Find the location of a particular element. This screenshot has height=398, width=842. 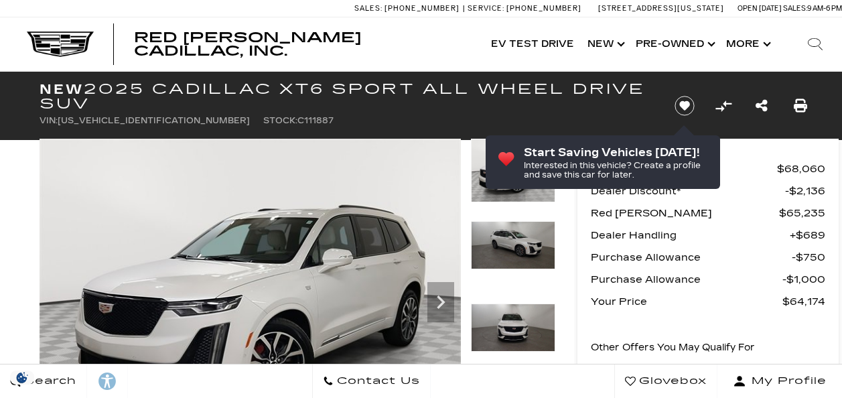

span: $64,174 is located at coordinates (804, 301).